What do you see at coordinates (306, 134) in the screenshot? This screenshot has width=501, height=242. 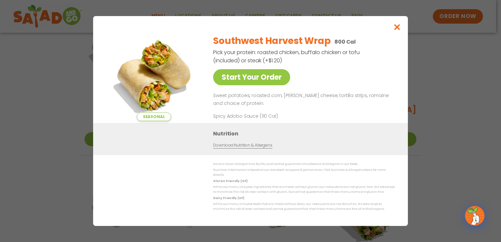 I see `h3: Nutrition` at bounding box center [306, 134].